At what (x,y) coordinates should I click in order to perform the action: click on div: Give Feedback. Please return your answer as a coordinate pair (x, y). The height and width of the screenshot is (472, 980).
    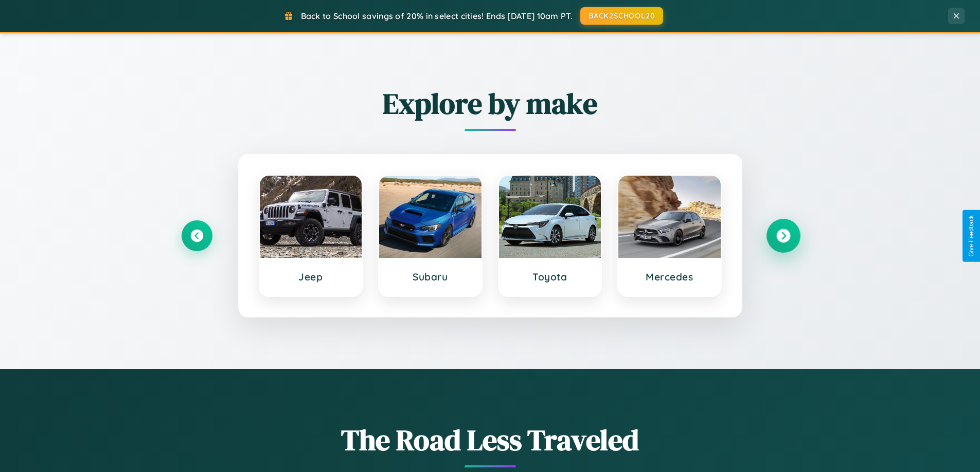
    Looking at the image, I should click on (971, 236).